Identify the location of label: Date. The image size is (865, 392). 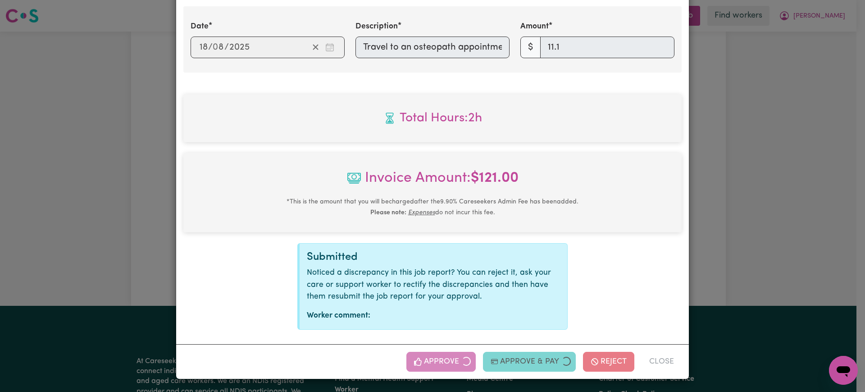
(200, 27).